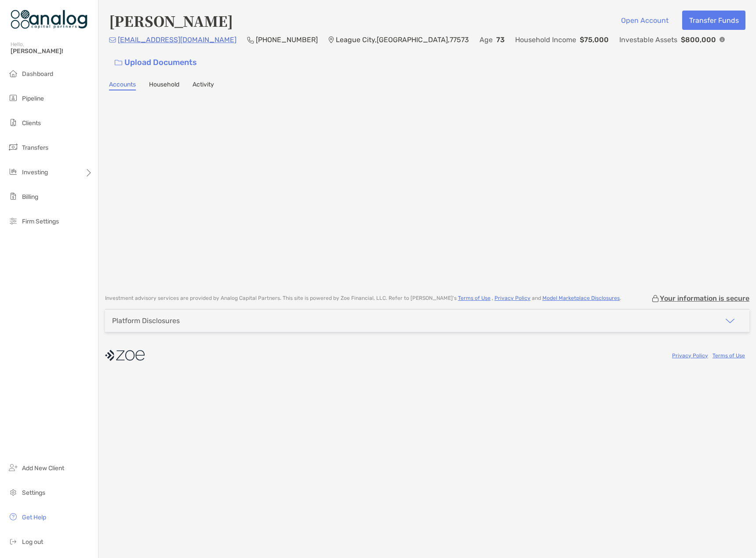  What do you see at coordinates (35, 148) in the screenshot?
I see `span: Transfers` at bounding box center [35, 148].